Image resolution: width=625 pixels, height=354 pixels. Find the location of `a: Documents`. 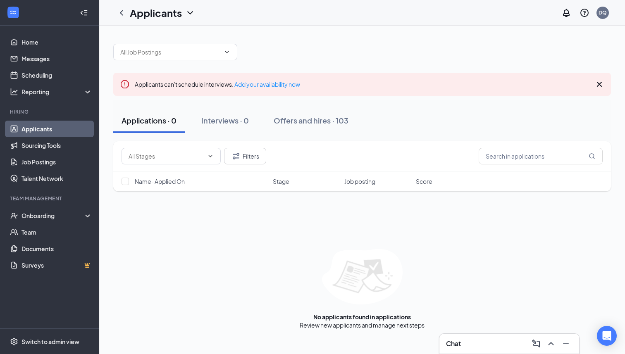

a: Documents is located at coordinates (57, 249).